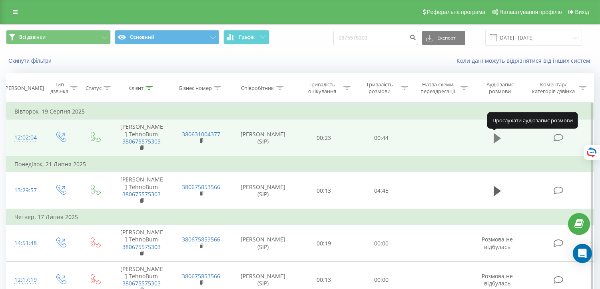 This screenshot has width=600, height=289. I want to click on input: Пошук за номером, so click(376, 38).